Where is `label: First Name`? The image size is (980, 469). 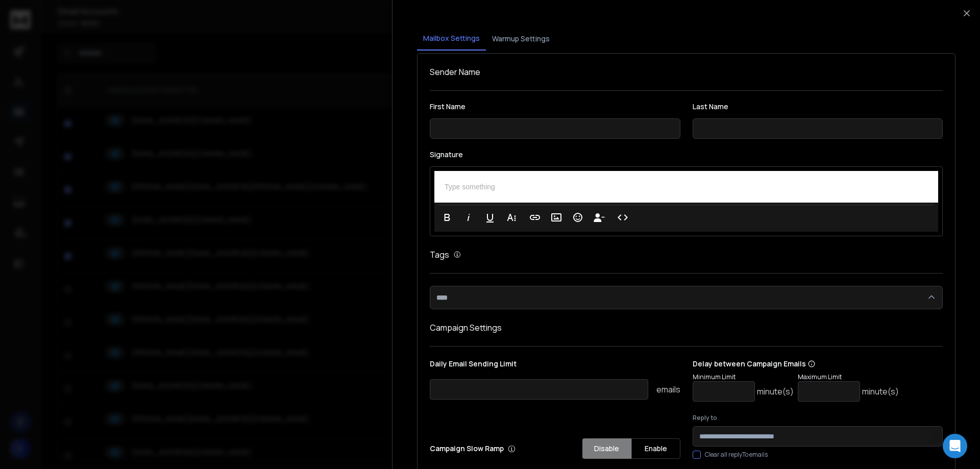 label: First Name is located at coordinates (555, 107).